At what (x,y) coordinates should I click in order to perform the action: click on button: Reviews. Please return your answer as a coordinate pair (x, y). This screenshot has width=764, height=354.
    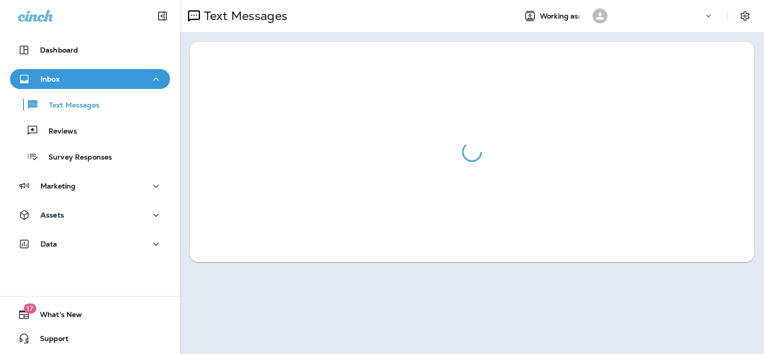
    Looking at the image, I should click on (90, 130).